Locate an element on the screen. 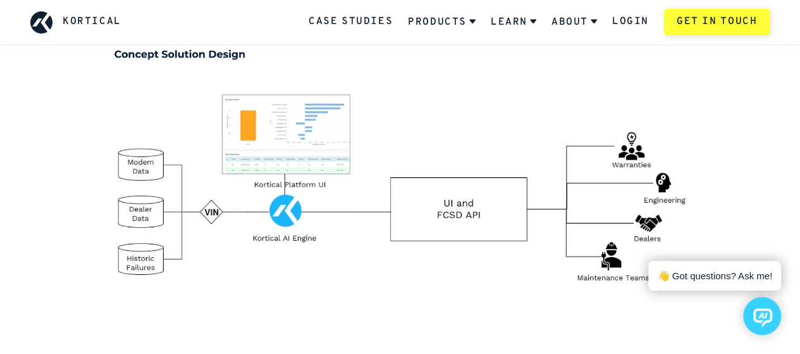 Image resolution: width=800 pixels, height=354 pixels. a: Learn is located at coordinates (514, 22).